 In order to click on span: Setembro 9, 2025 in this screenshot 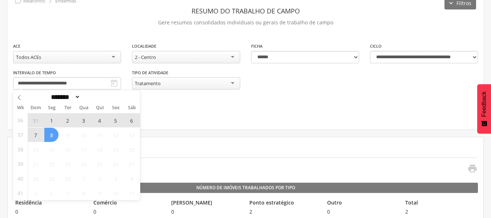, I will do `click(67, 135)`.